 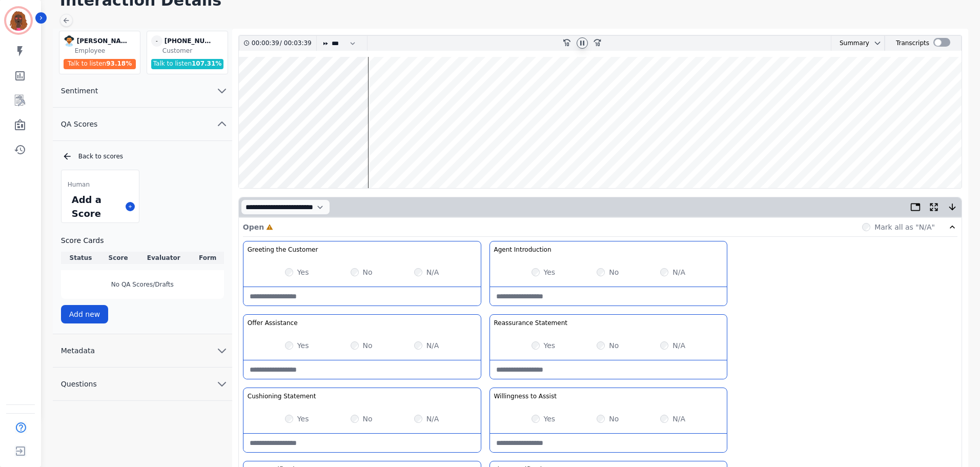 I want to click on button: QA Scores chevron up, so click(x=143, y=124).